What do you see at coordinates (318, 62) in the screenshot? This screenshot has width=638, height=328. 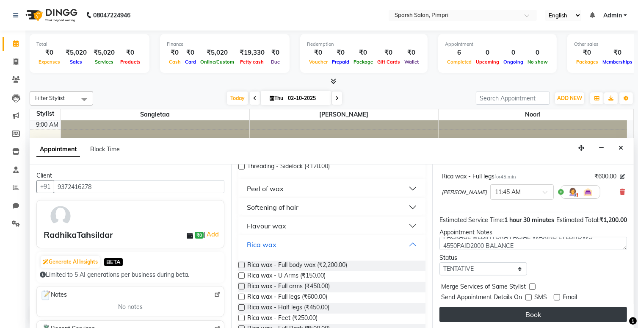 I see `span: Voucher` at bounding box center [318, 62].